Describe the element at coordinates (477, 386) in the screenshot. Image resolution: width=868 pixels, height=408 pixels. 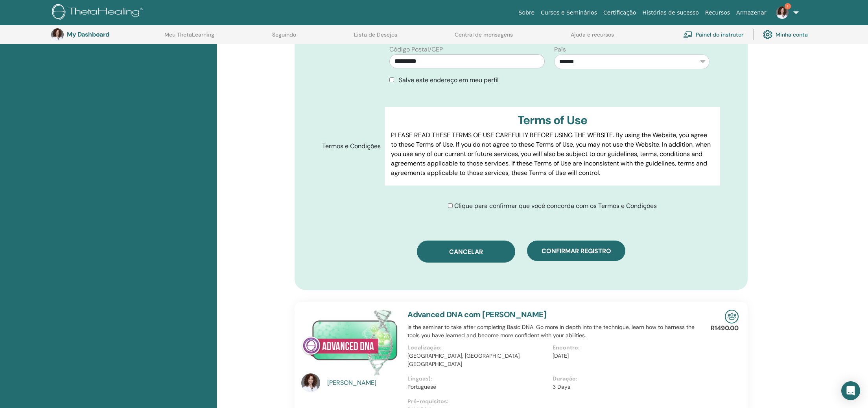
I see `p: Portuguese` at that location.